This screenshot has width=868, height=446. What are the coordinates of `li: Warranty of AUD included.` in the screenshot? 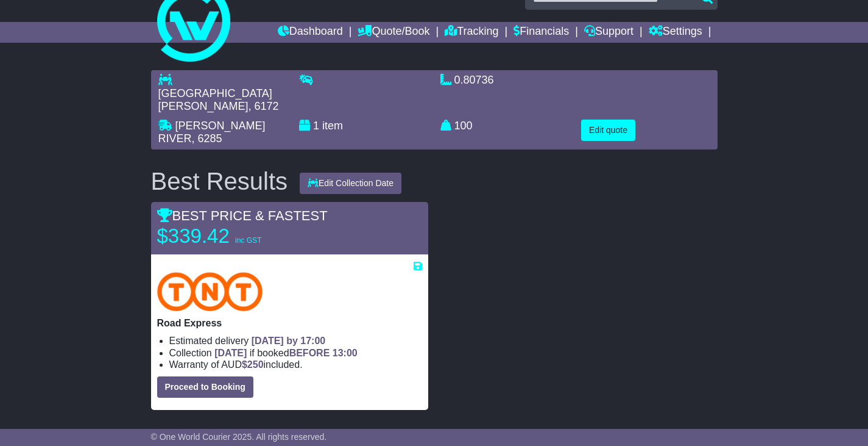 It's located at (295, 364).